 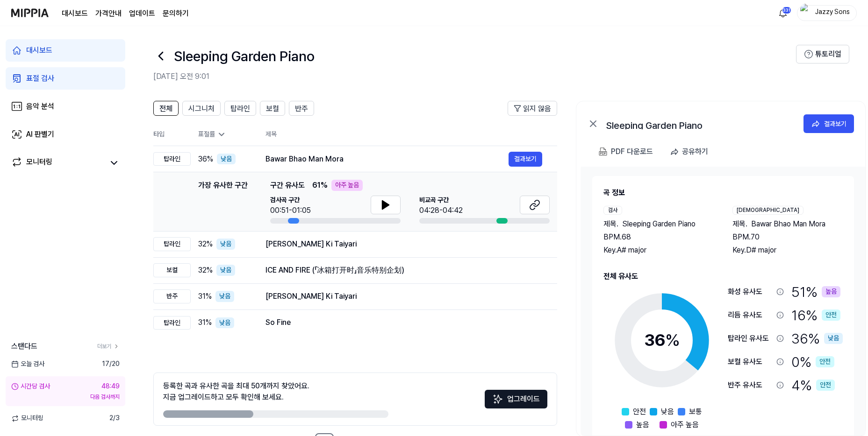 I want to click on span: 보컬, so click(x=273, y=109).